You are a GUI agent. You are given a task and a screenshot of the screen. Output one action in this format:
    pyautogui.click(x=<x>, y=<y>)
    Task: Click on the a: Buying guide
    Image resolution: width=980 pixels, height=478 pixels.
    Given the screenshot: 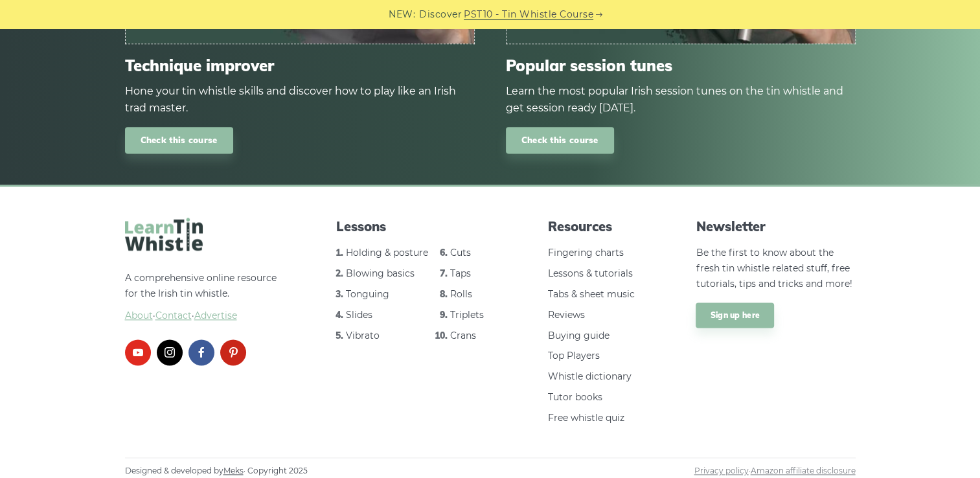 What is the action you would take?
    pyautogui.click(x=579, y=335)
    